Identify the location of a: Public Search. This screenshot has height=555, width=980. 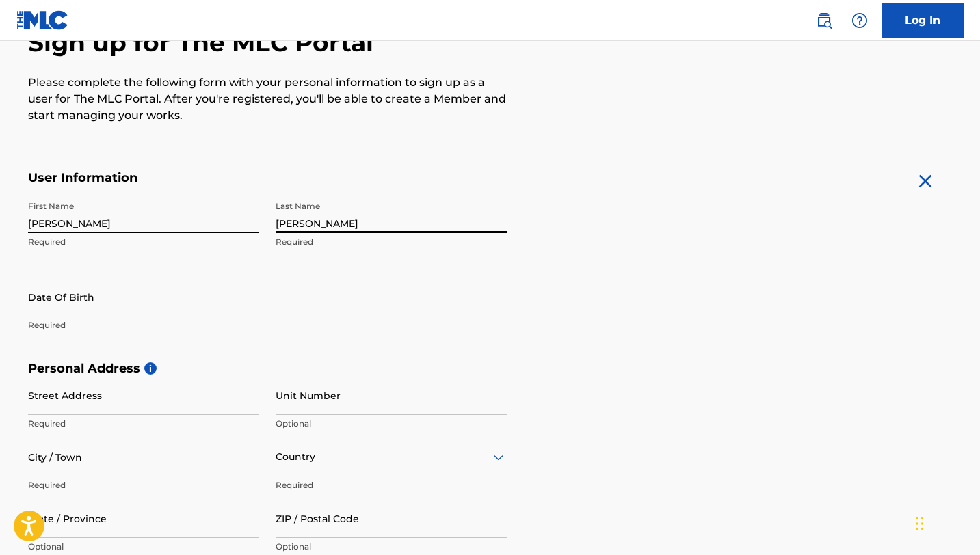
(824, 20).